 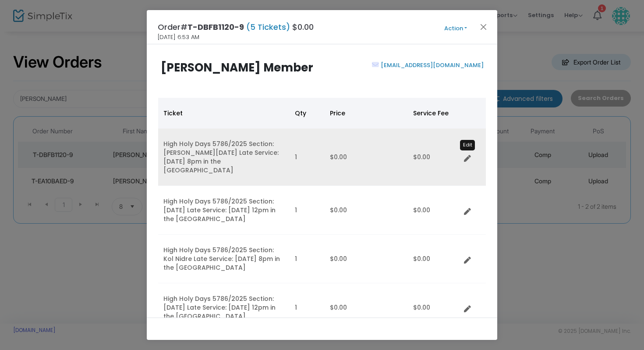 What do you see at coordinates (268, 27) in the screenshot?
I see `span: (5 Tickets)` at bounding box center [268, 27].